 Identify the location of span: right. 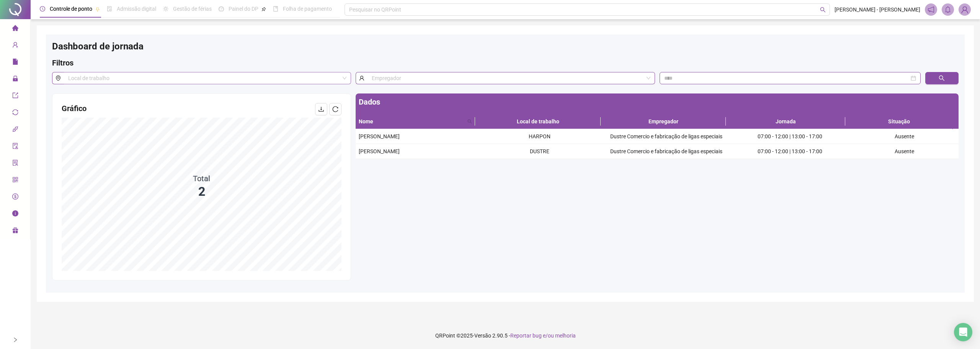
(15, 340).